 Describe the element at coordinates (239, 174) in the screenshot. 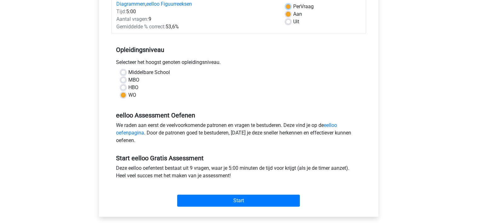

I see `div: Deze eelloo oefentest bestaat uit 9 vragen, waar je 5:00 minuten de tijd voor krijgt (als je de t...` at that location.